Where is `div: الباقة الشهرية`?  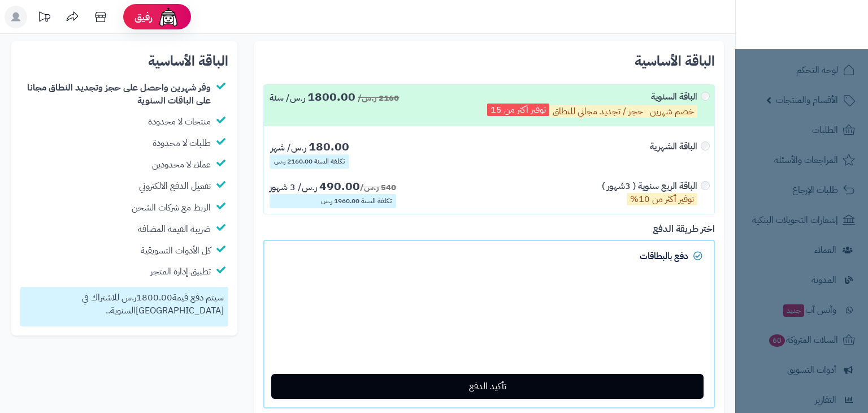 div: الباقة الشهرية is located at coordinates (674, 147).